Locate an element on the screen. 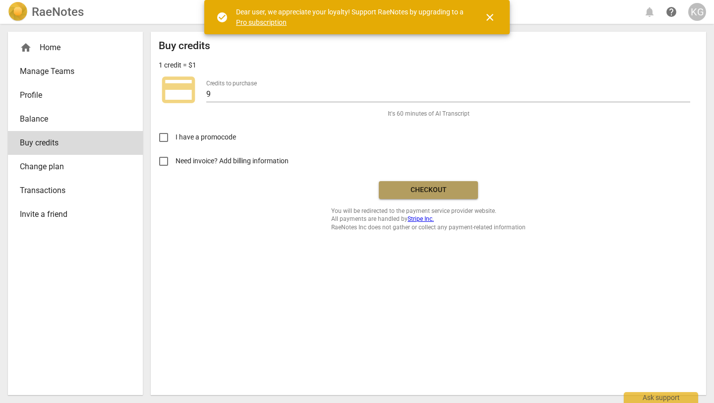  span: help is located at coordinates (672, 12).